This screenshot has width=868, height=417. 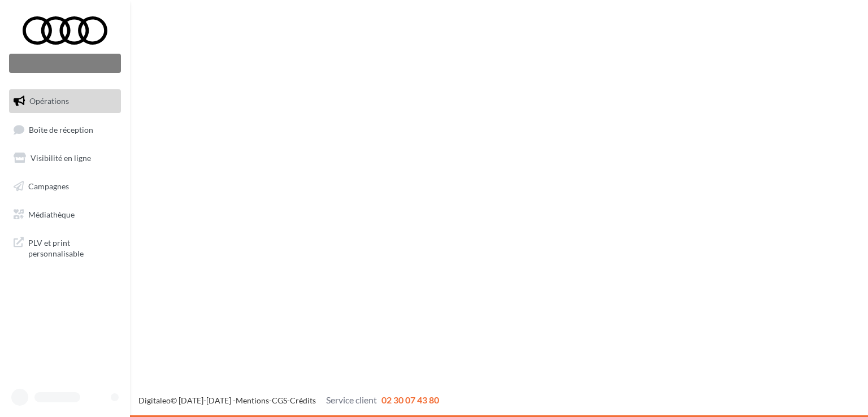 What do you see at coordinates (60, 158) in the screenshot?
I see `span: Visibilité en ligne` at bounding box center [60, 158].